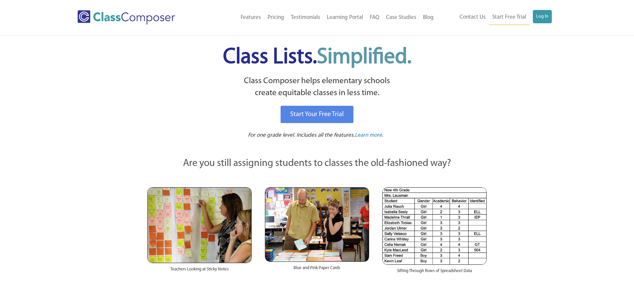 The image size is (634, 303). Describe the element at coordinates (434, 273) in the screenshot. I see `div: Sifting Through Rows of Spreadsheet Data` at that location.